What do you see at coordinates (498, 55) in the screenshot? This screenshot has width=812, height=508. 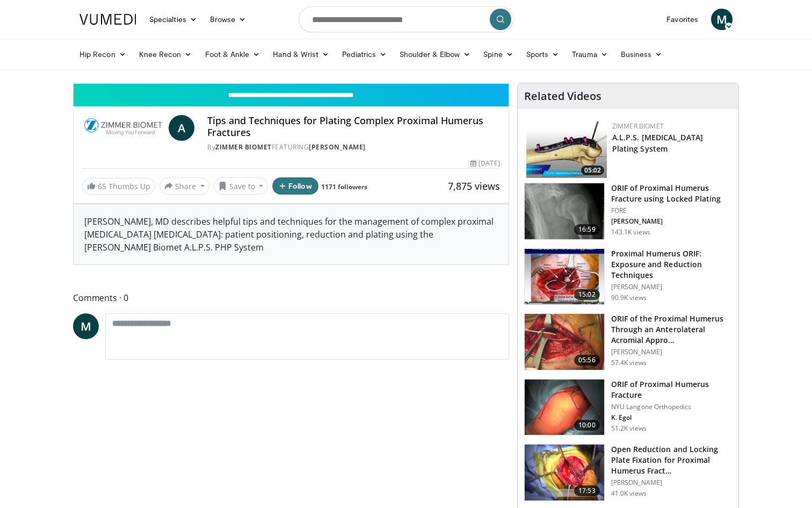 I see `a: Spine` at bounding box center [498, 55].